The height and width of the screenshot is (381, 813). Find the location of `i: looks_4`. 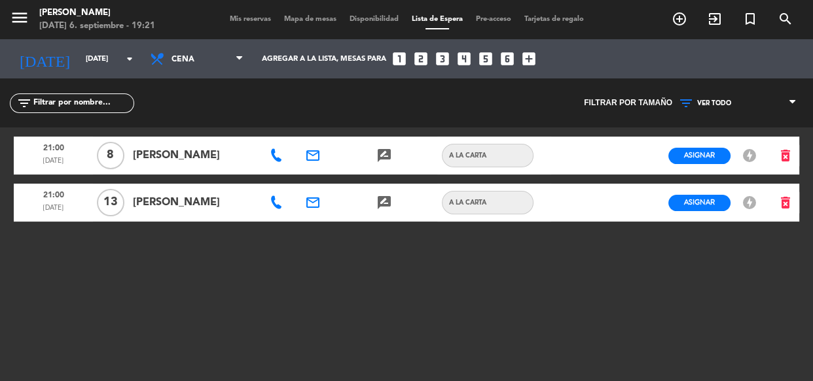

i: looks_4 is located at coordinates (464, 59).